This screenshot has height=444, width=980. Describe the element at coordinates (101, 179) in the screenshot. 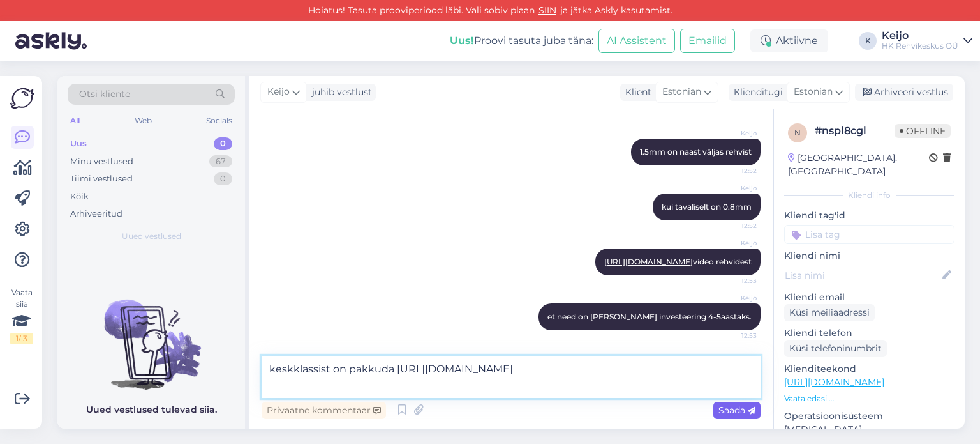

I see `div: Tiimi vestlused` at that location.